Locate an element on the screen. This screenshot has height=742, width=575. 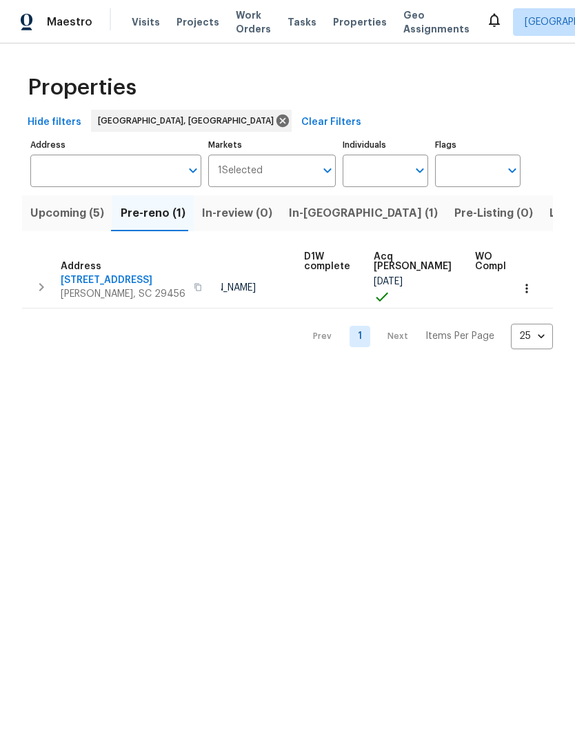
span: Clear Filters is located at coordinates (331, 122).